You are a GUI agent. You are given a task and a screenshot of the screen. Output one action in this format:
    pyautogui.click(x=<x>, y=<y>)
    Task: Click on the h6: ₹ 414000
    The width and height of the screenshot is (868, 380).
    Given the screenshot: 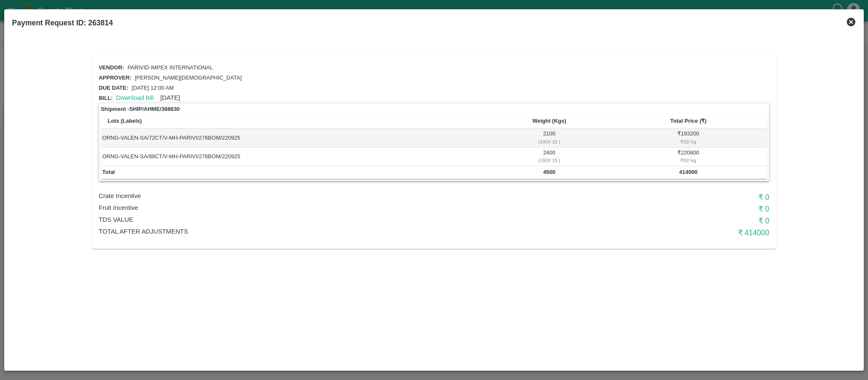 What is the action you would take?
    pyautogui.click(x=658, y=233)
    